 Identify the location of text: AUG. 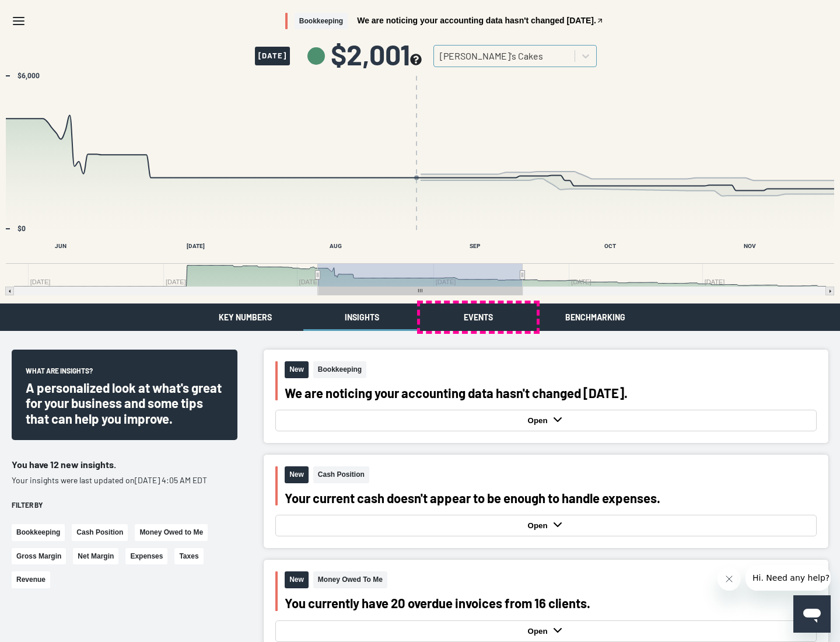
(336, 245).